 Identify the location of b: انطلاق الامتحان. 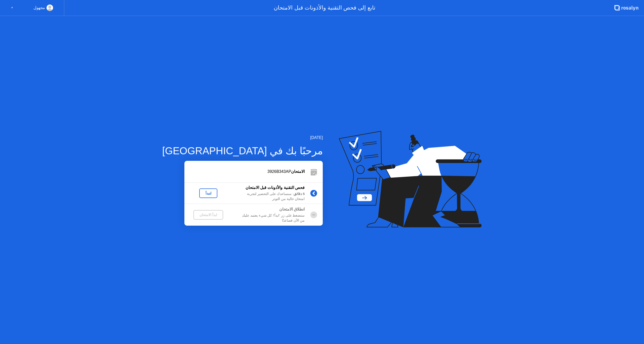
(292, 209).